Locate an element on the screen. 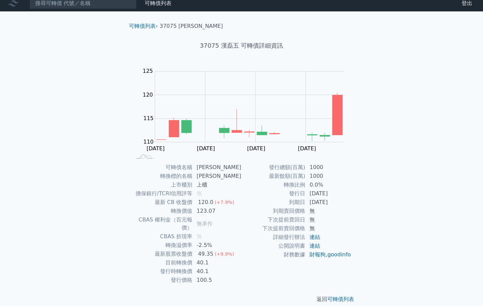 The height and width of the screenshot is (306, 483). td: CBAS 權利金（百元報價） is located at coordinates (162, 223).